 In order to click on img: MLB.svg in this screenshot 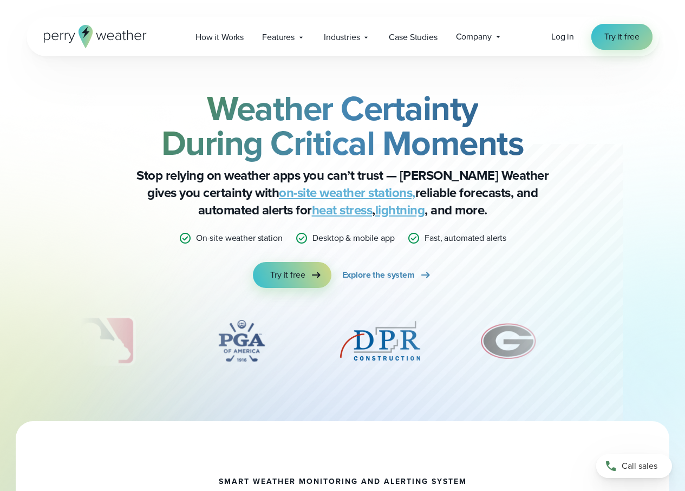, I will do `click(89, 341)`.